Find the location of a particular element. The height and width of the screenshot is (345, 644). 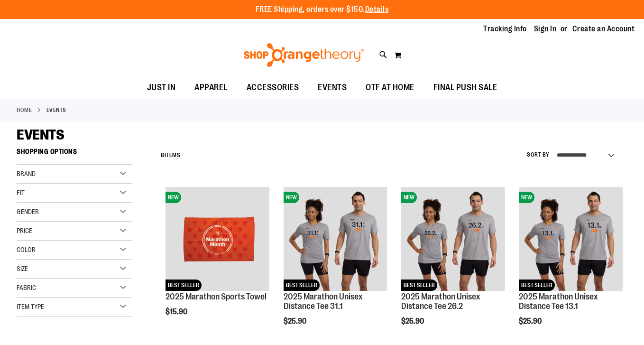

span: OTF AT HOME is located at coordinates (390, 88).